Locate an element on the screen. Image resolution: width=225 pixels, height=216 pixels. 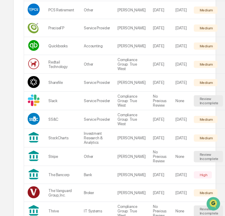
div: The Vanguard Group, Inc. is located at coordinates (62, 193).